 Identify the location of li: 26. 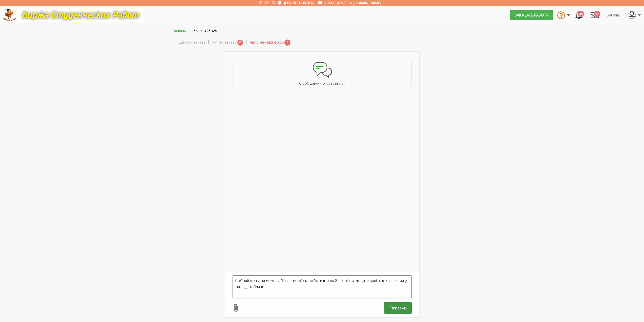
(579, 15).